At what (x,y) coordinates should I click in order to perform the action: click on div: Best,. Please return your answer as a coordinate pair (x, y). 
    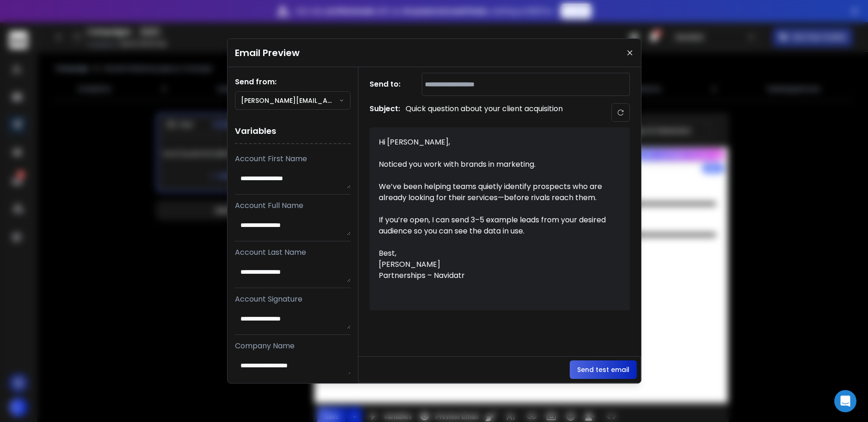
    Looking at the image, I should click on (494, 254).